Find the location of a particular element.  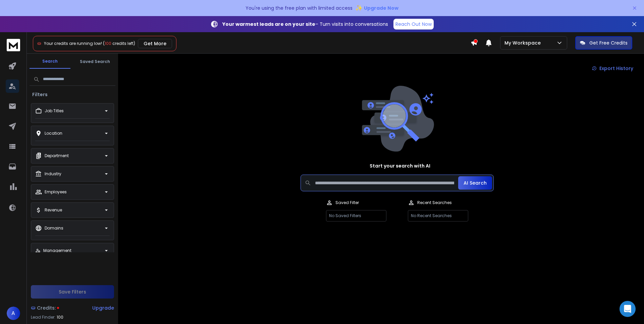

a: Credits:Upgrade is located at coordinates (72, 308).